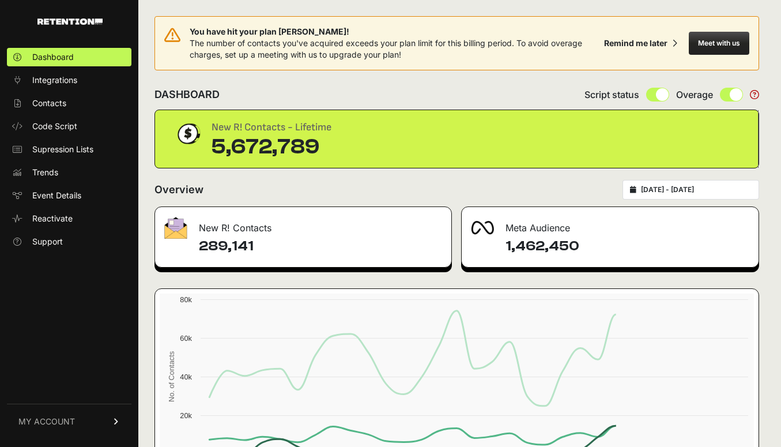 Image resolution: width=781 pixels, height=447 pixels. What do you see at coordinates (719, 43) in the screenshot?
I see `button: Meet with us` at bounding box center [719, 43].